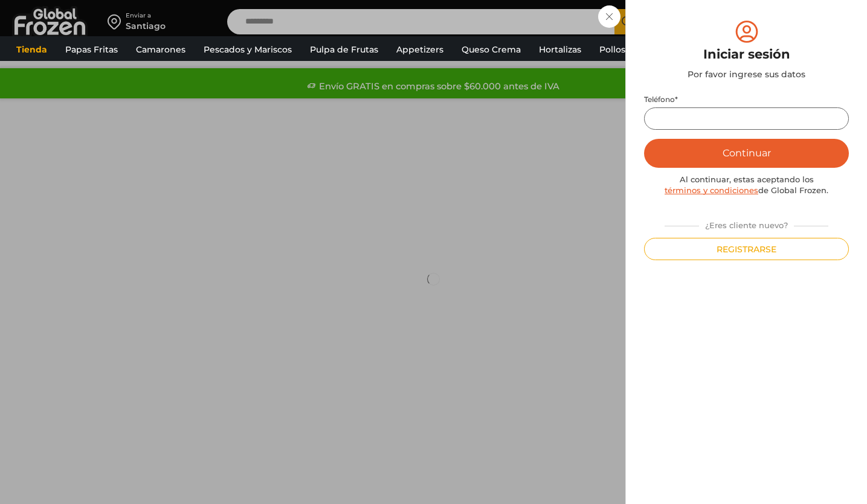 The image size is (867, 504). Describe the element at coordinates (747, 54) in the screenshot. I see `div: Iniciar sesión` at that location.